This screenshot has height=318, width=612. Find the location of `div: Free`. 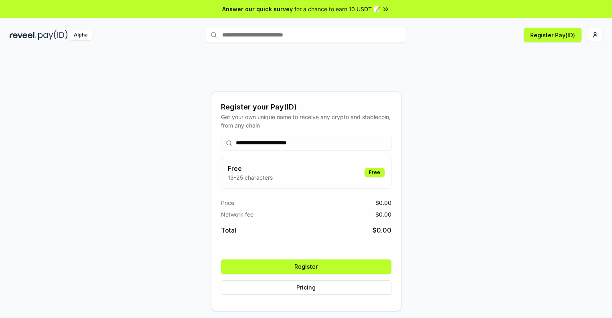

div: Free is located at coordinates (374, 172).